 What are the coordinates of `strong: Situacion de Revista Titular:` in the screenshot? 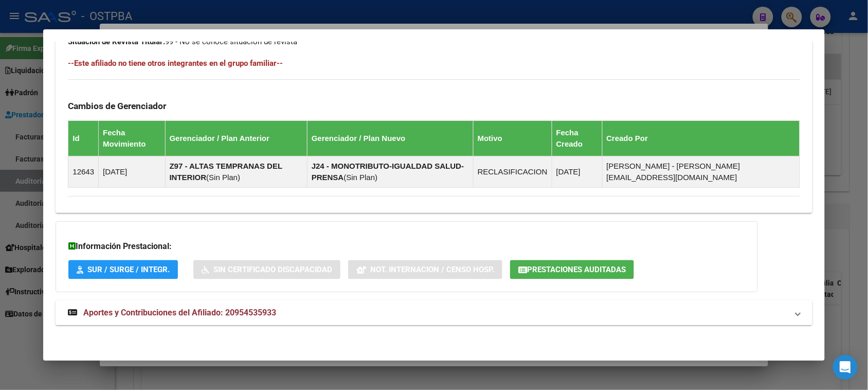 It's located at (116, 42).